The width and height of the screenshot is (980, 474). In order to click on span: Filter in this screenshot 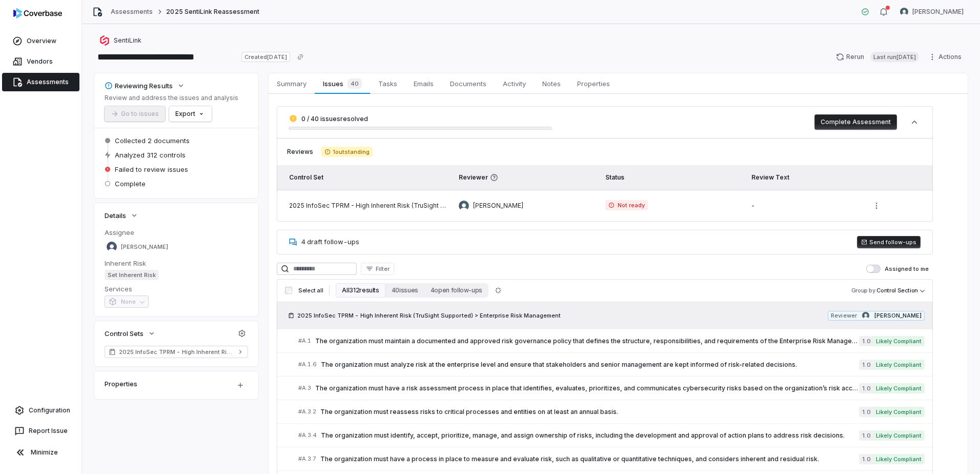, I will do `click(383, 268)`.